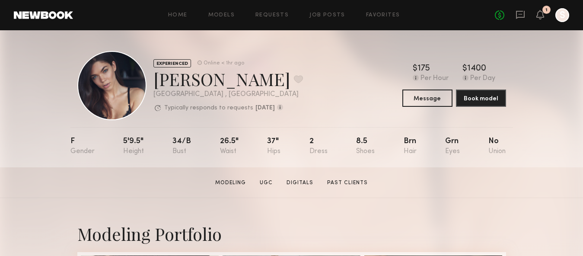 The width and height of the screenshot is (583, 256). Describe the element at coordinates (434, 79) in the screenshot. I see `div: Per Hour` at that location.